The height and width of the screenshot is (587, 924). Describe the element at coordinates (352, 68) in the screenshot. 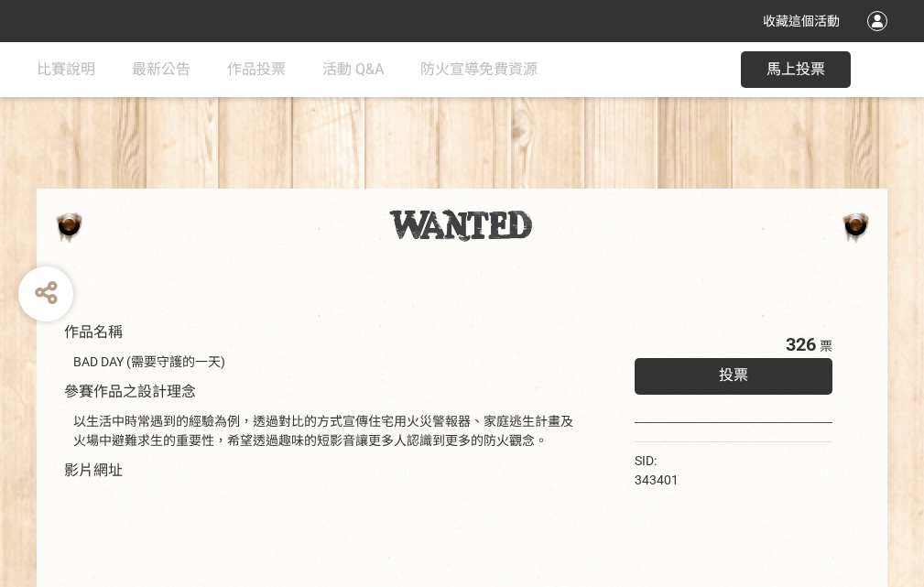

I see `span: 活動 Q&A` at that location.